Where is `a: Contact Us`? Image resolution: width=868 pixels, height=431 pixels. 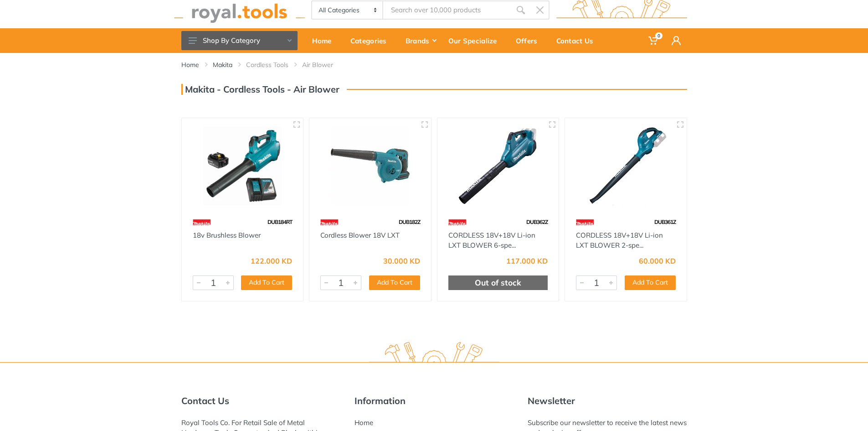 a: Contact Us is located at coordinates (578, 41).